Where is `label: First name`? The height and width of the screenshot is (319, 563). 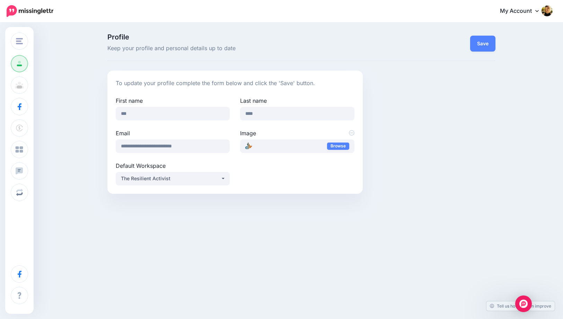
label: First name is located at coordinates (172, 101).